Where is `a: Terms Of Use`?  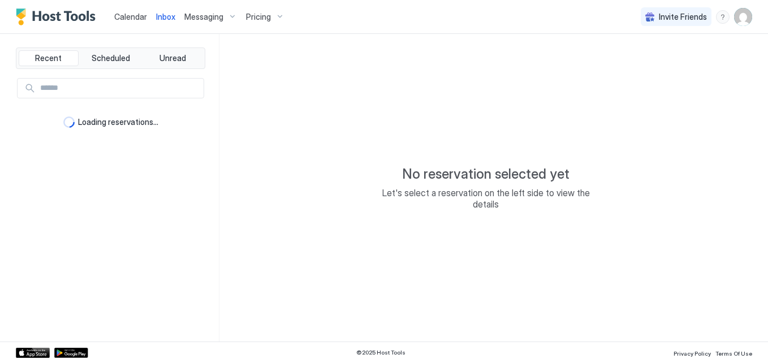 a: Terms Of Use is located at coordinates (733, 352).